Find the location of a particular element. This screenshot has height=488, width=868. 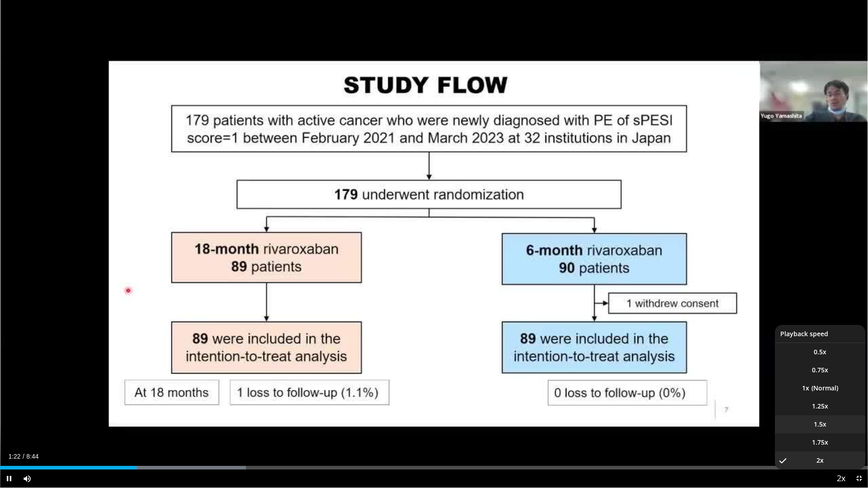

span: 1.5x is located at coordinates (820, 424).